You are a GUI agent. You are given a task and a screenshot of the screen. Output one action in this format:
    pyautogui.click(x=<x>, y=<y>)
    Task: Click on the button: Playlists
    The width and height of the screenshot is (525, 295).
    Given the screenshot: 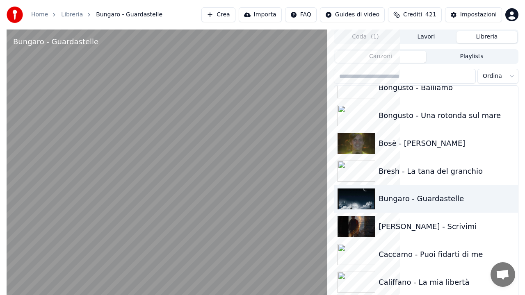 What is the action you would take?
    pyautogui.click(x=471, y=57)
    